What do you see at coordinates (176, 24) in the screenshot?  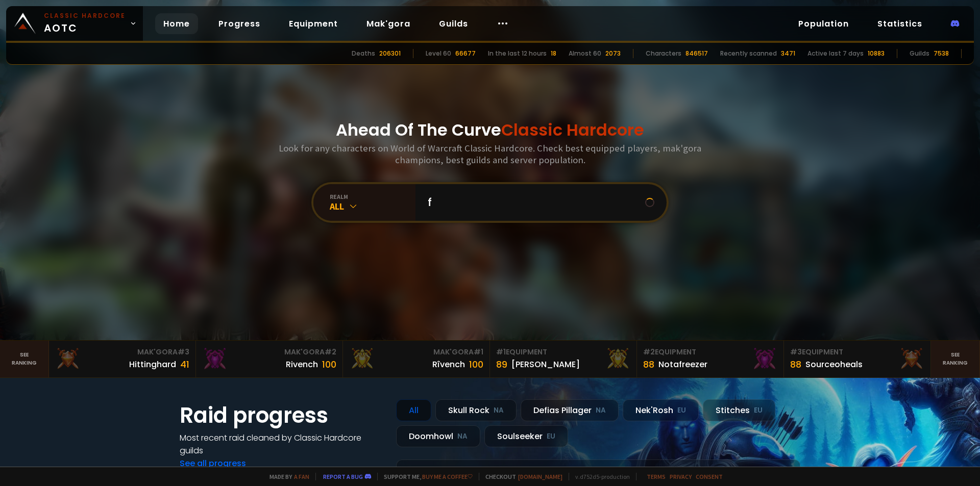 I see `a: Home` at bounding box center [176, 24].